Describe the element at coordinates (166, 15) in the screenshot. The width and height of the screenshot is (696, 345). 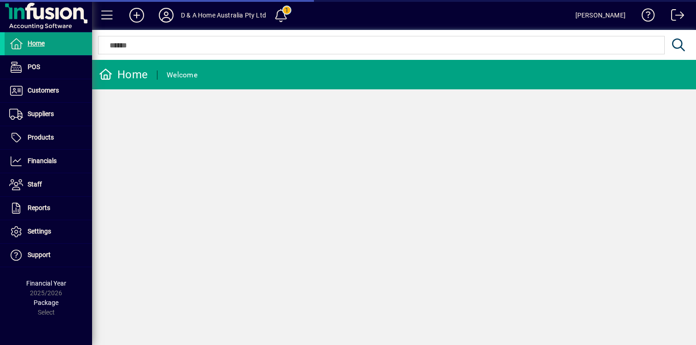
I see `button: Profile` at that location.